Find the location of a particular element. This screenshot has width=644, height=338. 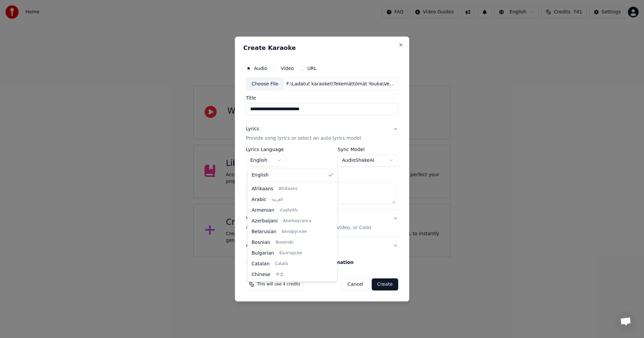

span: Azərbaycanca is located at coordinates (297, 221).